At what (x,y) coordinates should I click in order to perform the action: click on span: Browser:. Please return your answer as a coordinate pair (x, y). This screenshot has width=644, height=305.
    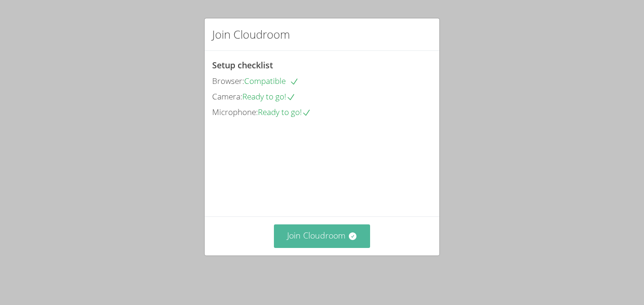
    Looking at the image, I should click on (228, 81).